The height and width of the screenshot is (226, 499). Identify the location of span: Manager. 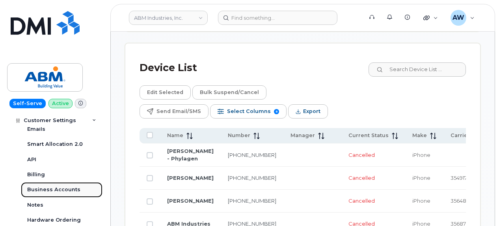
(303, 135).